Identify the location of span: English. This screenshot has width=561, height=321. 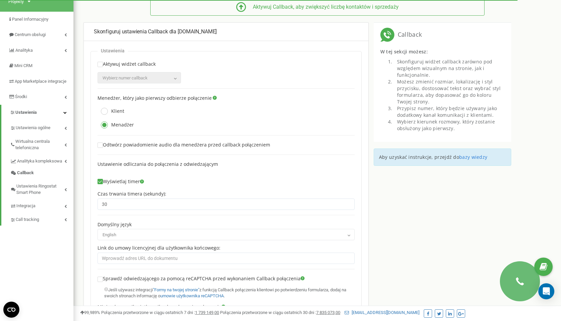
(226, 235).